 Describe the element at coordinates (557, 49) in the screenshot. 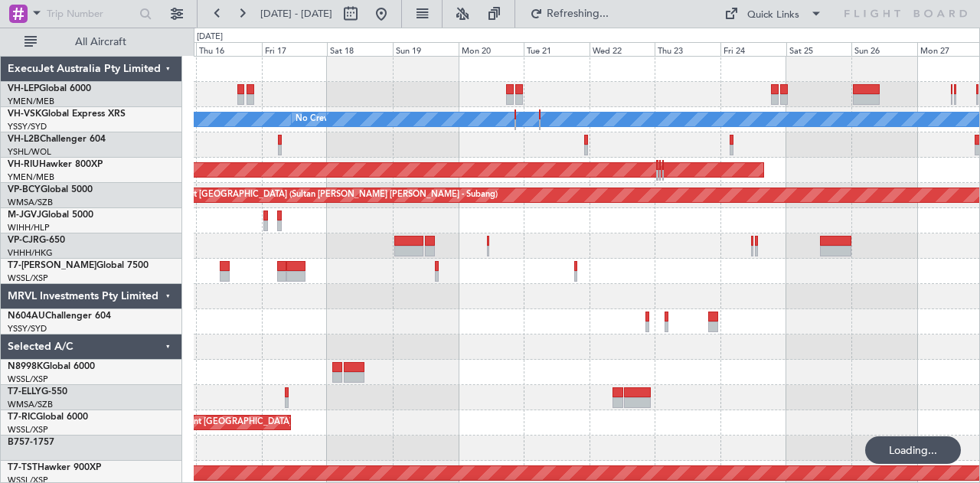

I see `div: Tue 21` at that location.